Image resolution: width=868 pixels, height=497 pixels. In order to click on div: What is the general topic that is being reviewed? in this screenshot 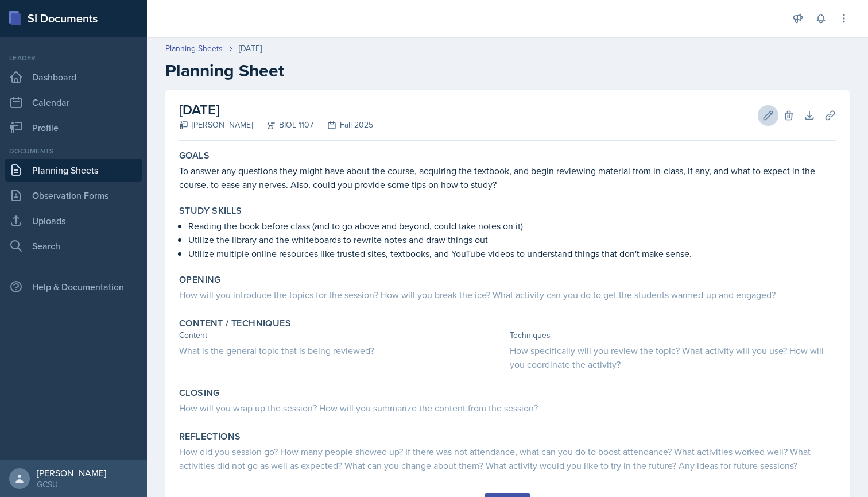, I will do `click(343, 350)`.